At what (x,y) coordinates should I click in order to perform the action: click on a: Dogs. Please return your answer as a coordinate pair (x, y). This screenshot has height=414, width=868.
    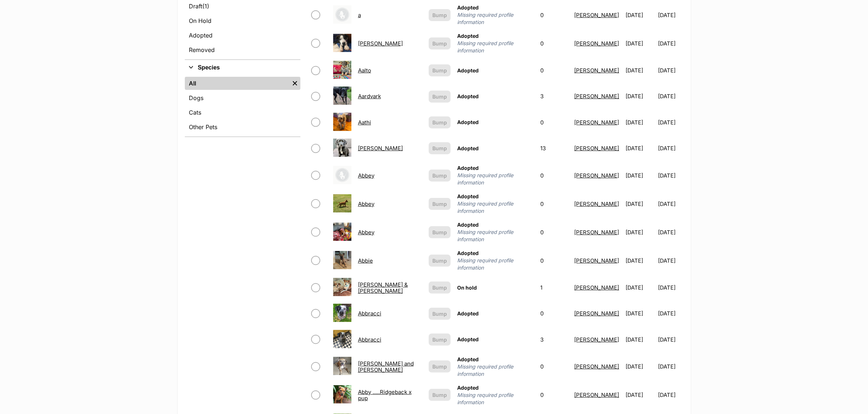
    Looking at the image, I should click on (243, 98).